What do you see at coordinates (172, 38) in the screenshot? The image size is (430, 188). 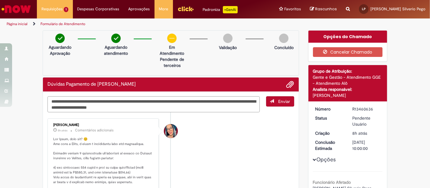 I see `img: circle-minus.png` at bounding box center [172, 38].